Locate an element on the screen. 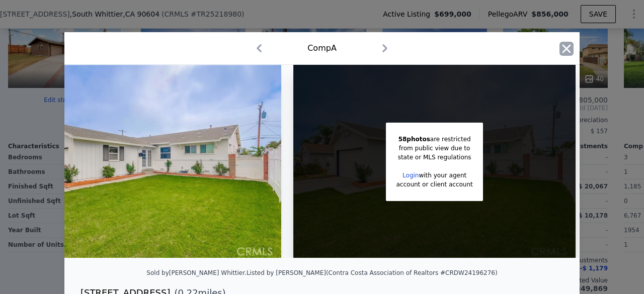 The width and height of the screenshot is (644, 294). span: 58 photos is located at coordinates (414, 139).